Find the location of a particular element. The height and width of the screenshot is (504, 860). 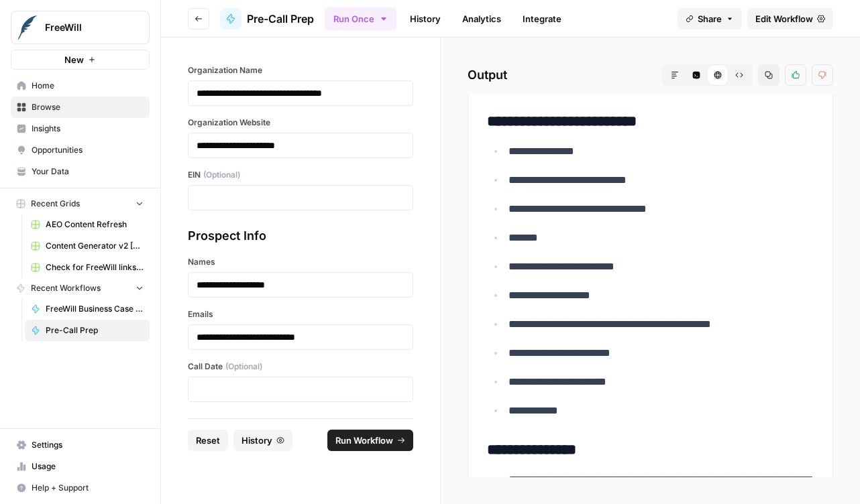

button: Workspace: FreeWill is located at coordinates (80, 28).